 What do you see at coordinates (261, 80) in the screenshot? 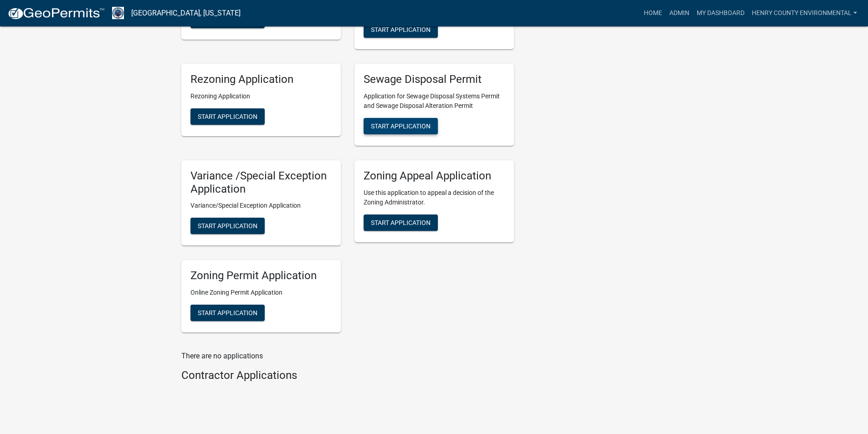
I see `h5: Rezoning Application` at bounding box center [261, 80].